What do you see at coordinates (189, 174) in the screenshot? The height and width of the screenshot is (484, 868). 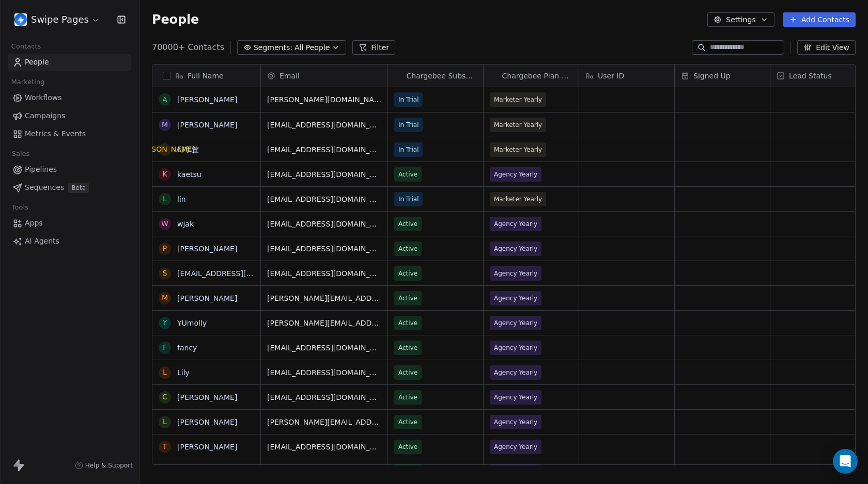 I see `a: kaetsu` at bounding box center [189, 174].